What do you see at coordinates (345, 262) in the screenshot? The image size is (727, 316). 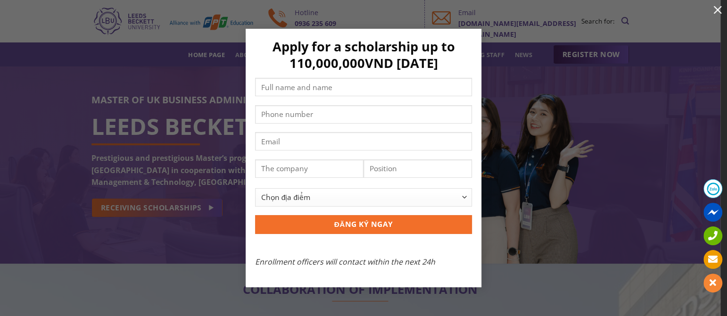 I see `em: Enrollment officers will contact within the next 24h` at bounding box center [345, 262].